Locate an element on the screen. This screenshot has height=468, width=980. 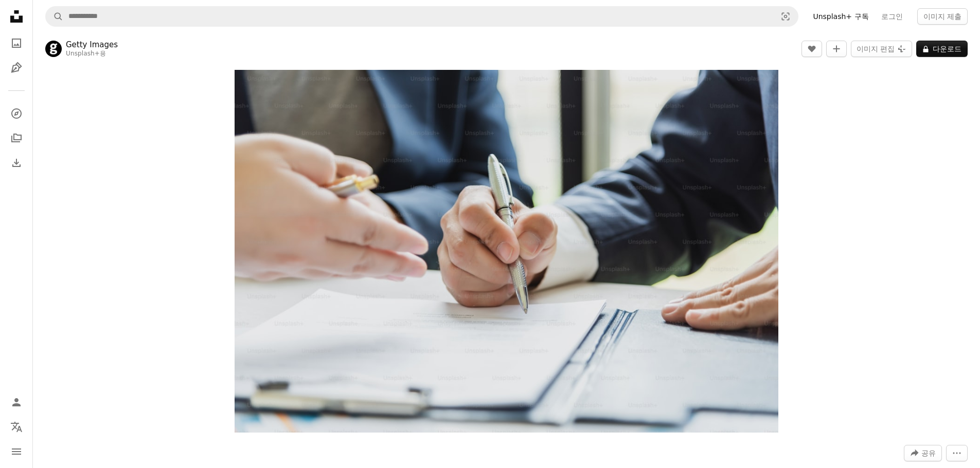
a: Getty Images is located at coordinates (92, 45).